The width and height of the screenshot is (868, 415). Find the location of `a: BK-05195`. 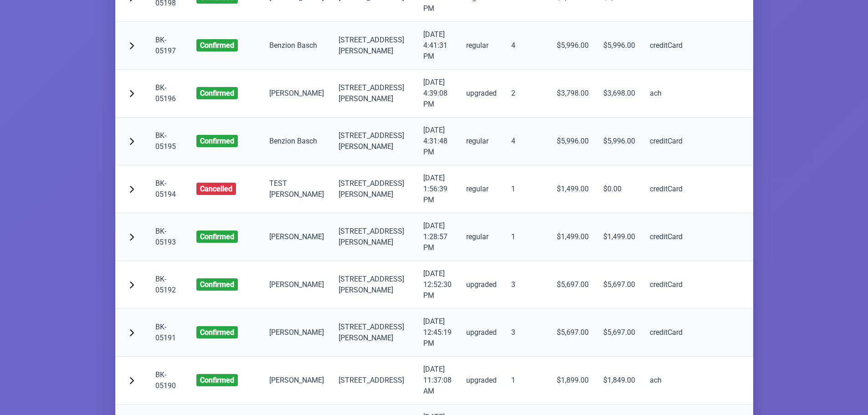

a: BK-05195 is located at coordinates (165, 140).